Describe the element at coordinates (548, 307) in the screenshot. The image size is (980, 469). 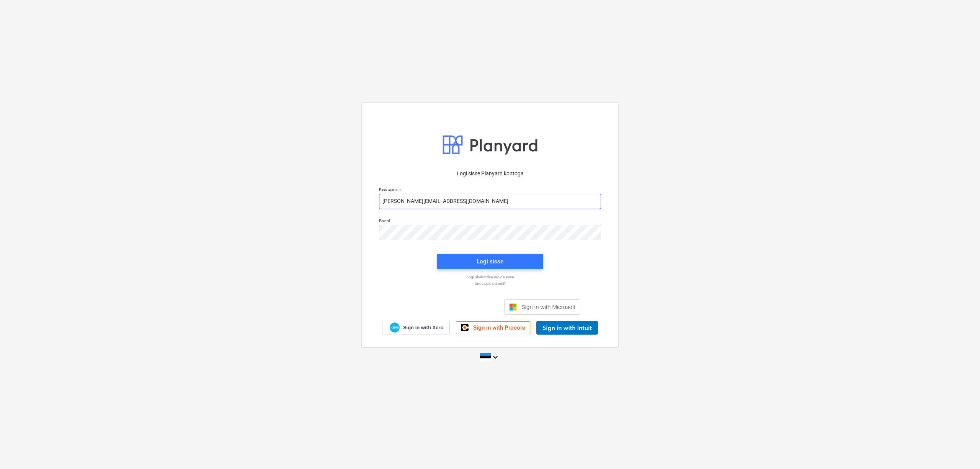
I see `span: Sign in with Microsoft` at that location.